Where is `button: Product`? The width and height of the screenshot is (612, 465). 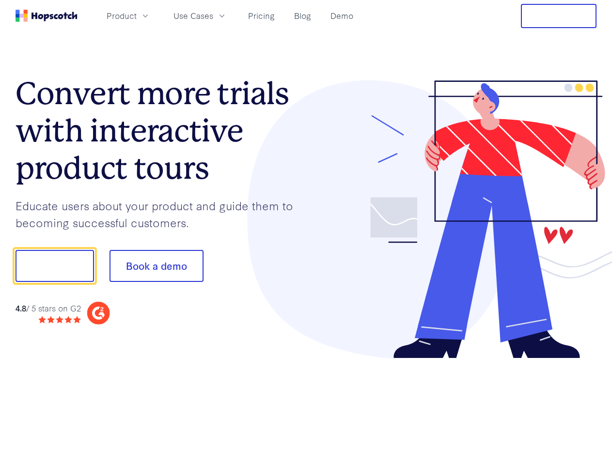 button: Product is located at coordinates (128, 16).